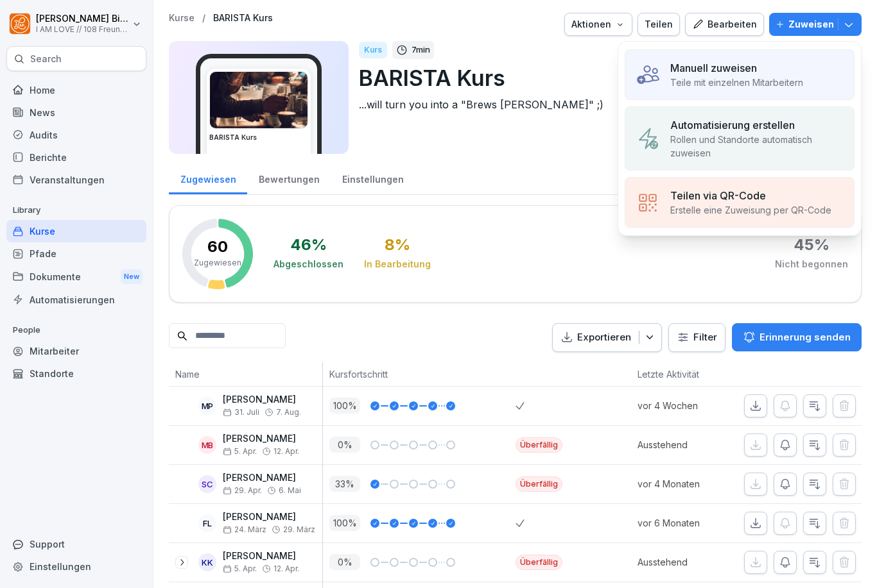 This screenshot has width=877, height=588. What do you see at coordinates (241, 413) in the screenshot?
I see `span: 31. Juli` at bounding box center [241, 413].